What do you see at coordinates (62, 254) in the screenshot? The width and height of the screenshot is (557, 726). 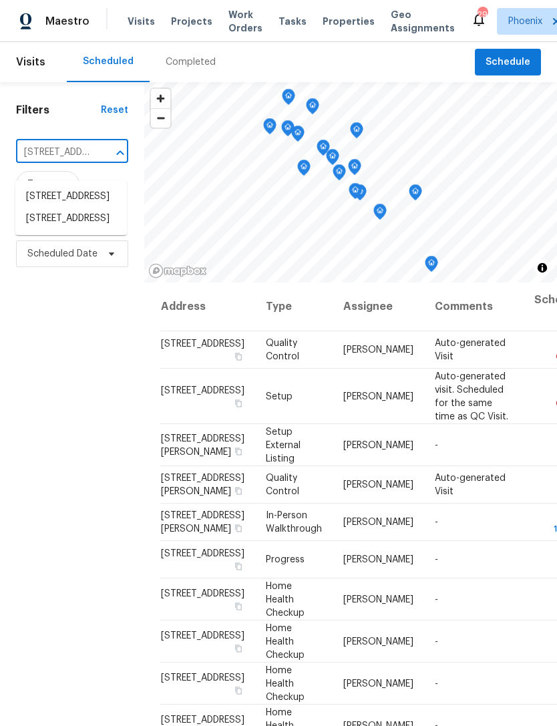 I see `span: Scheduled Date` at bounding box center [62, 254].